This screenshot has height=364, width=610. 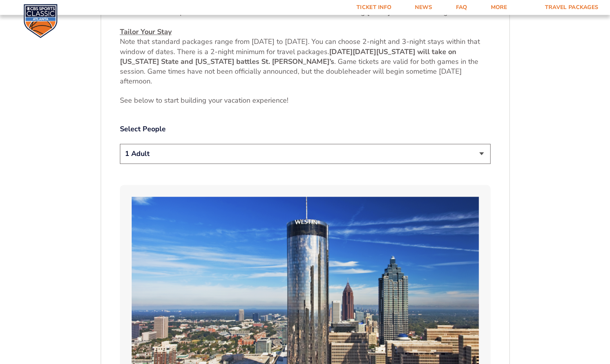 I want to click on p: See below to start building your vacation e, so click(x=305, y=100).